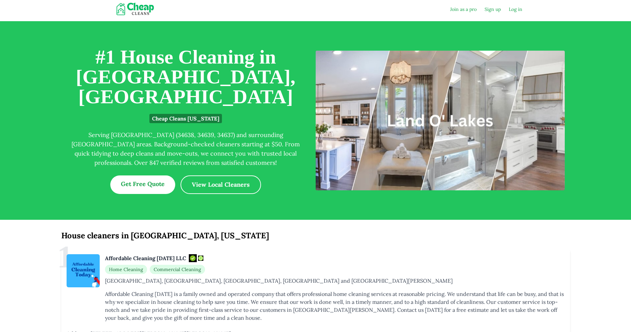 The height and width of the screenshot is (332, 631). What do you see at coordinates (137, 9) in the screenshot?
I see `img: Cheap Cleans Florida` at bounding box center [137, 9].